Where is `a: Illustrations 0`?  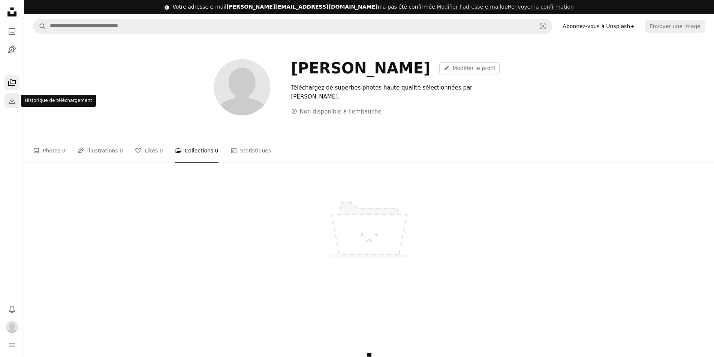
a: Illustrations 0 is located at coordinates (100, 151).